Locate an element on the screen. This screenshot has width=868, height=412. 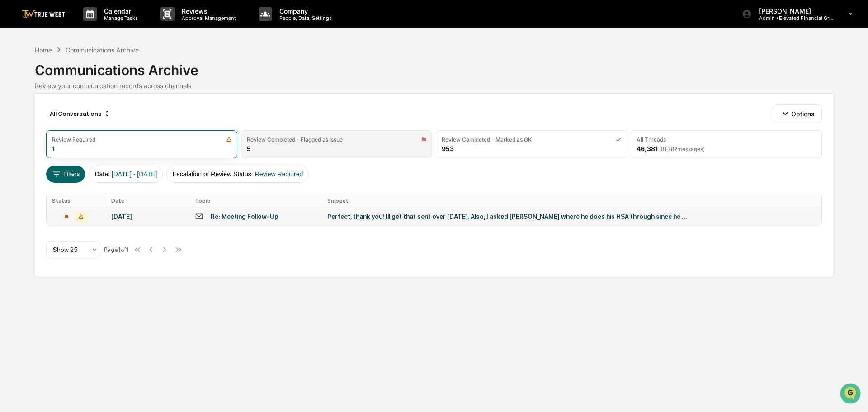
p: Company is located at coordinates (304, 11).